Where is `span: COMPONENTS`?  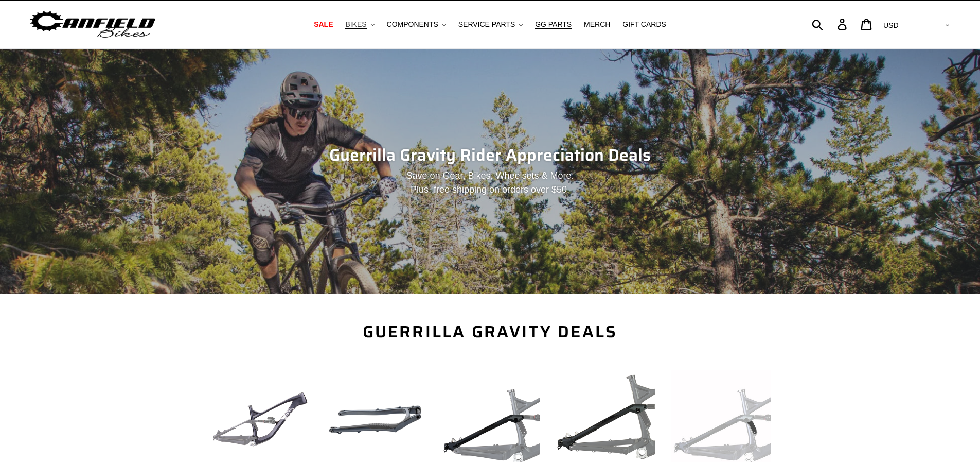
span: COMPONENTS is located at coordinates (412, 24).